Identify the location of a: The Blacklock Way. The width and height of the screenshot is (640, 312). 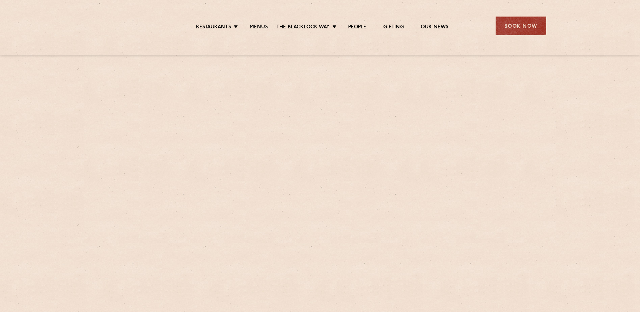
(303, 28).